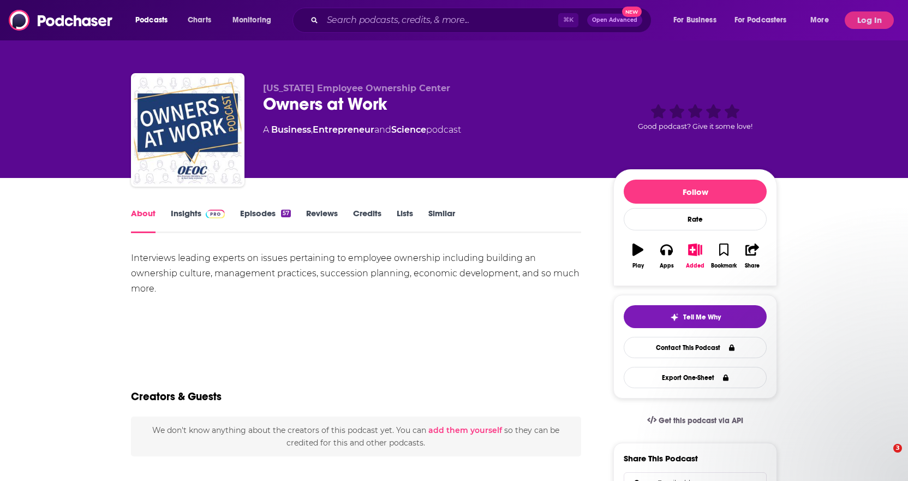 The height and width of the screenshot is (481, 908). What do you see at coordinates (695, 317) in the screenshot?
I see `button: tell me why sparkleTell Me Why` at bounding box center [695, 317].